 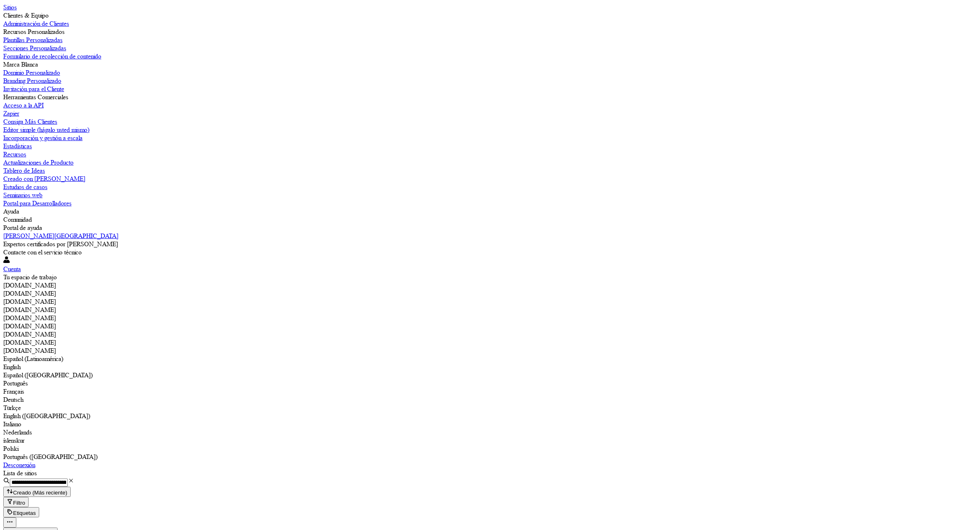 What do you see at coordinates (21, 64) in the screenshot?
I see `label: Marca Blanca` at bounding box center [21, 64].